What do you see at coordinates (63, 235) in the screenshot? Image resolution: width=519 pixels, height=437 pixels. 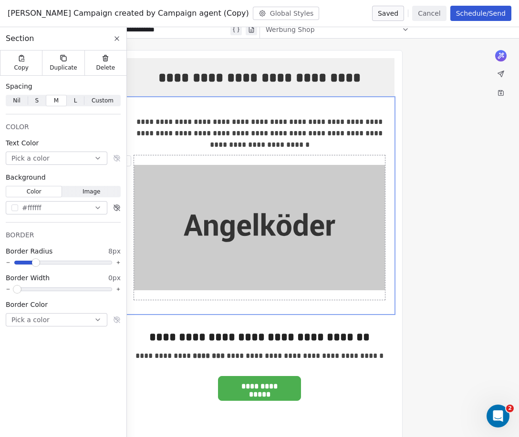 I see `div: BORDER` at bounding box center [63, 235].